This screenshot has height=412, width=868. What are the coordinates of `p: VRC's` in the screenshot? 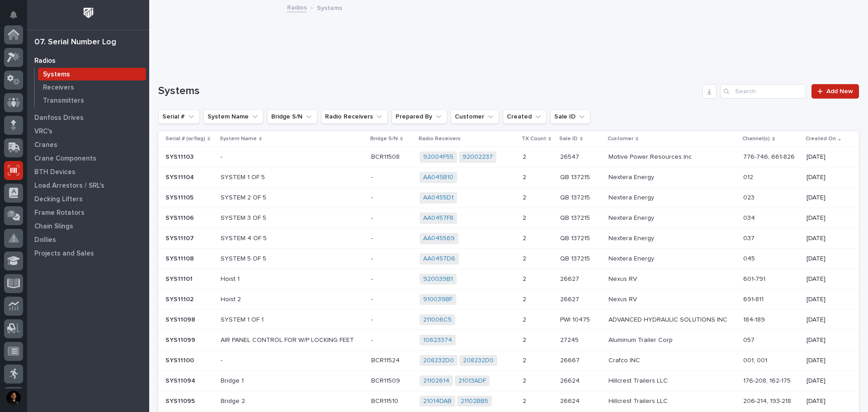 It's located at (43, 132).